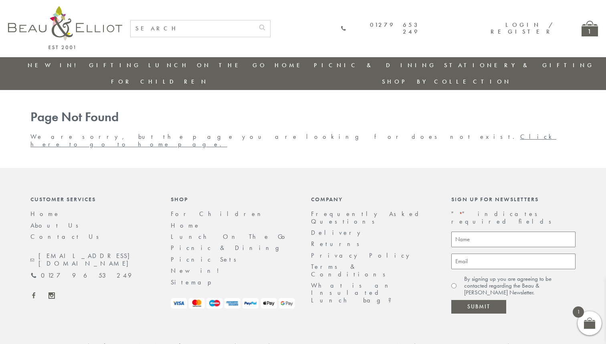 The height and width of the screenshot is (344, 606). Describe the element at coordinates (338, 244) in the screenshot. I see `a: Returns` at that location.